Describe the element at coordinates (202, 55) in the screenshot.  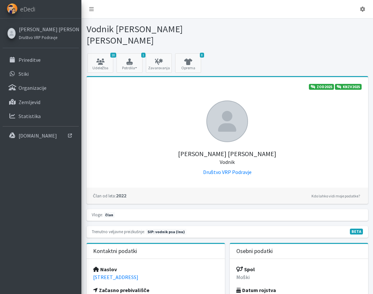
I see `span: 8` at that location.